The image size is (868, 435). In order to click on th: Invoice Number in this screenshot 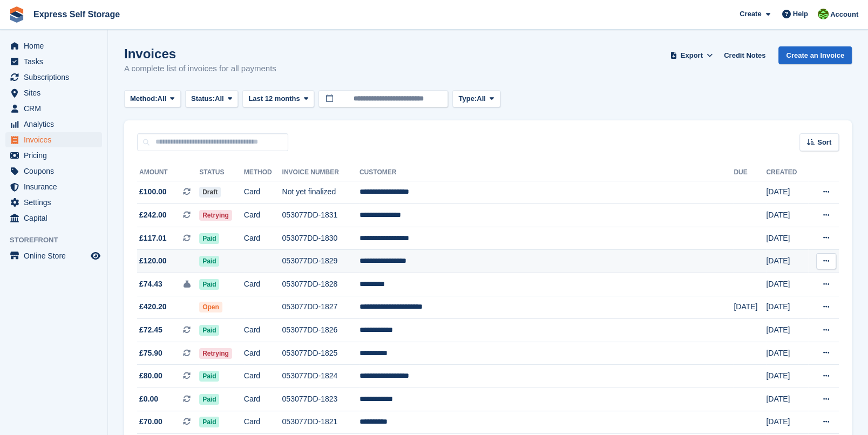, I will do `click(320, 173)`.